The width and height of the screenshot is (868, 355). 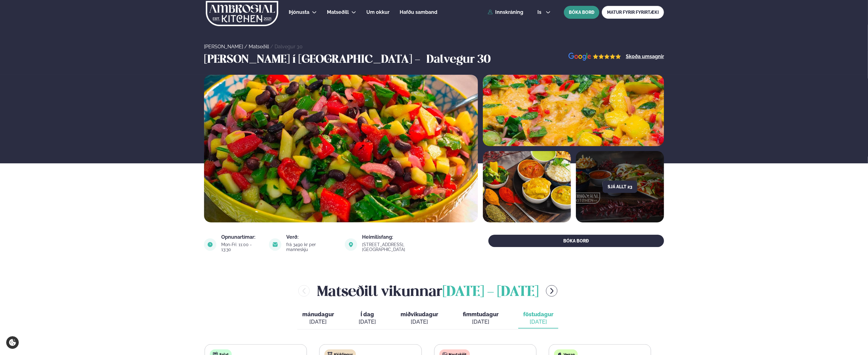 I want to click on a: link, so click(x=404, y=250).